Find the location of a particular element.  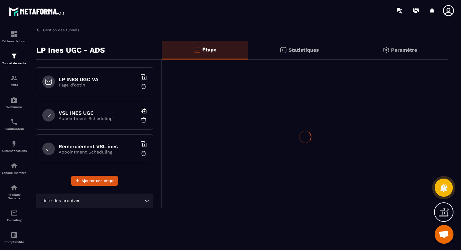

img: logo is located at coordinates (37, 11).